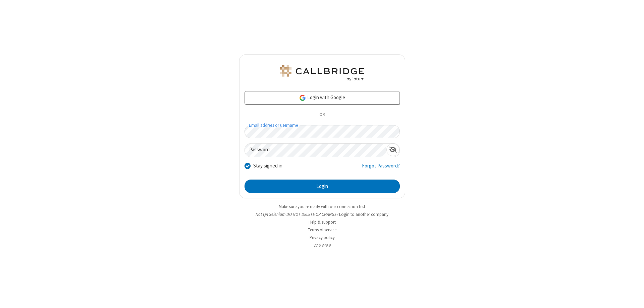  What do you see at coordinates (322, 230) in the screenshot?
I see `a: Terms of service` at bounding box center [322, 230].